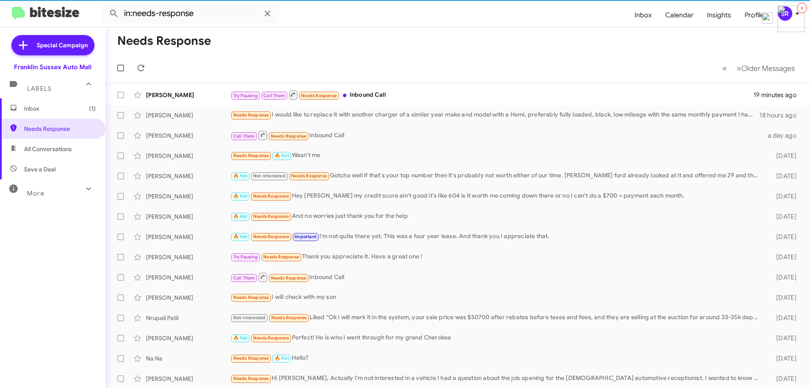 The height and width of the screenshot is (388, 810). I want to click on span: Profile, so click(754, 15).